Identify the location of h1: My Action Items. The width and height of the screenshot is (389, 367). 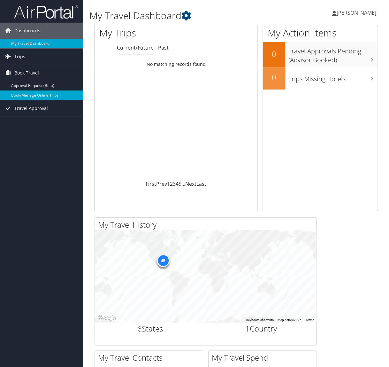
(320, 33).